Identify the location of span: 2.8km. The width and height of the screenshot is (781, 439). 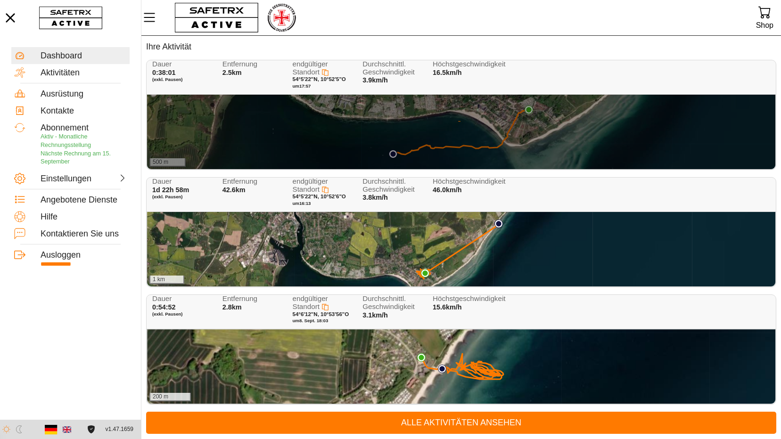
(232, 307).